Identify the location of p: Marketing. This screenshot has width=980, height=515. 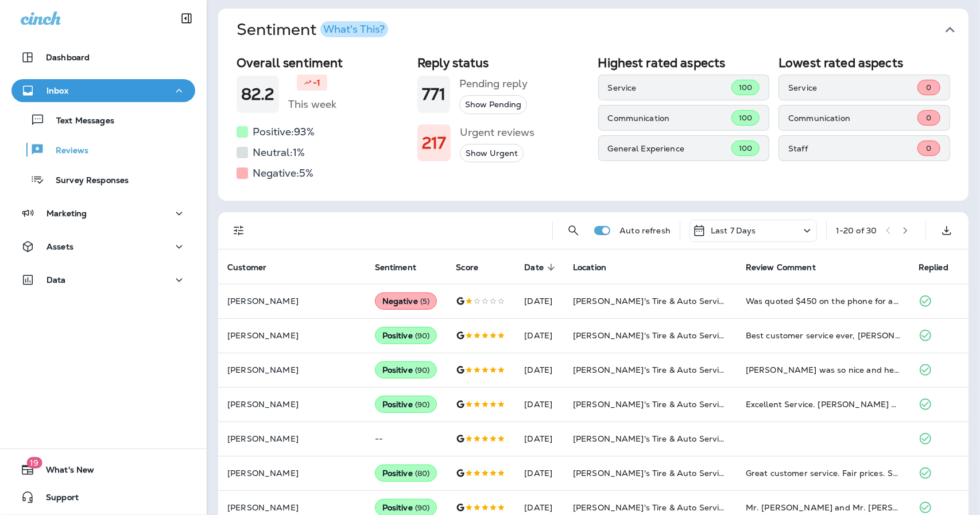
(66, 213).